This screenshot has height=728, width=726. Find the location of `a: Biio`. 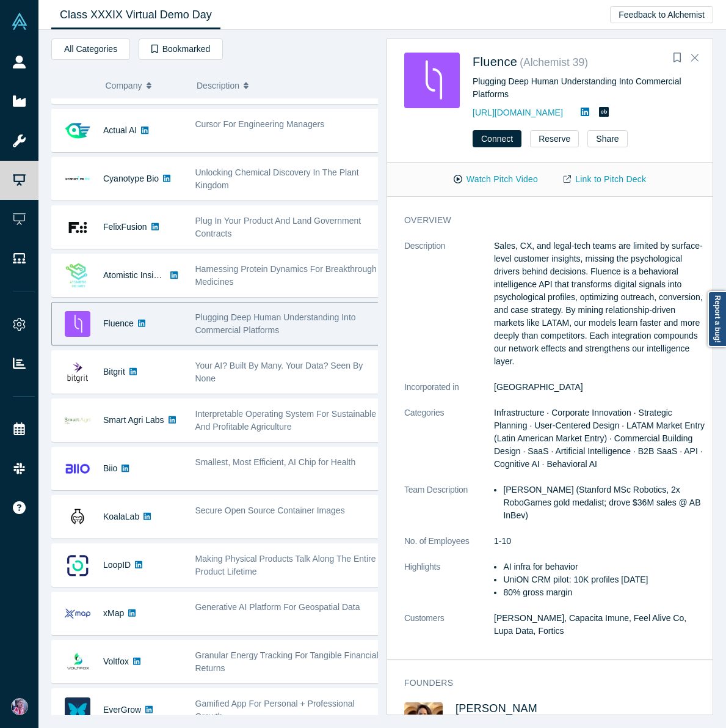

a: Biio is located at coordinates (110, 468).